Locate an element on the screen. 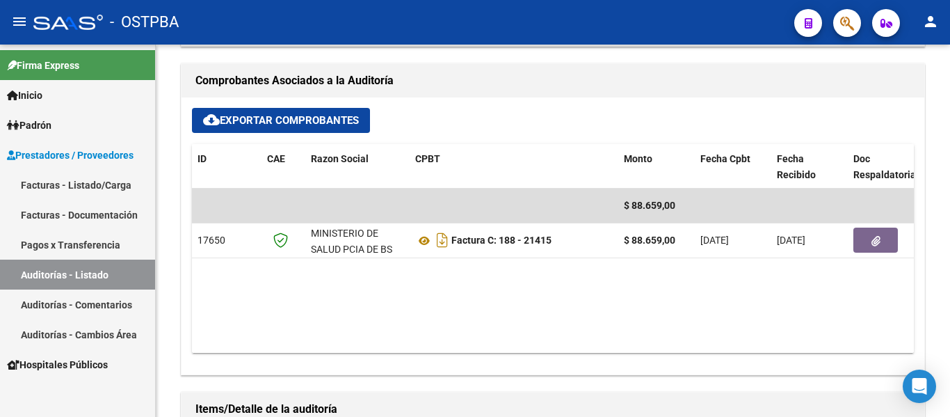 The height and width of the screenshot is (417, 950). span: Inicio is located at coordinates (24, 95).